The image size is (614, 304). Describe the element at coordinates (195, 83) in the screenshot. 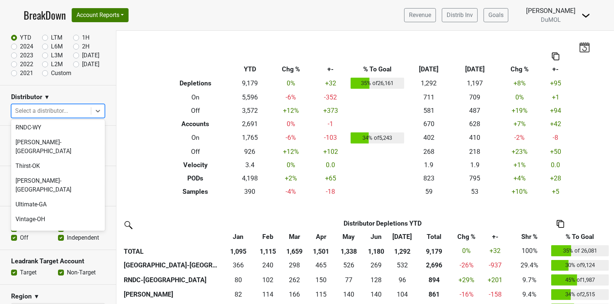

I see `th: Depletions` at that location.